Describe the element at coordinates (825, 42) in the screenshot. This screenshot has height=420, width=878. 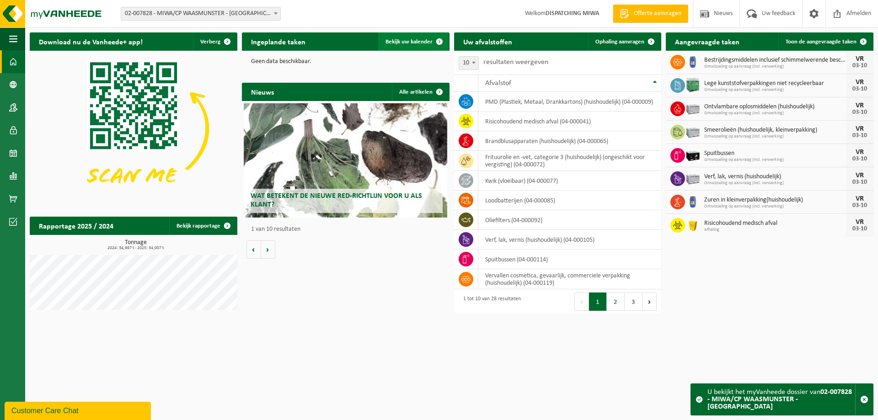
I see `a: Toon de aangevraagde taken` at that location.